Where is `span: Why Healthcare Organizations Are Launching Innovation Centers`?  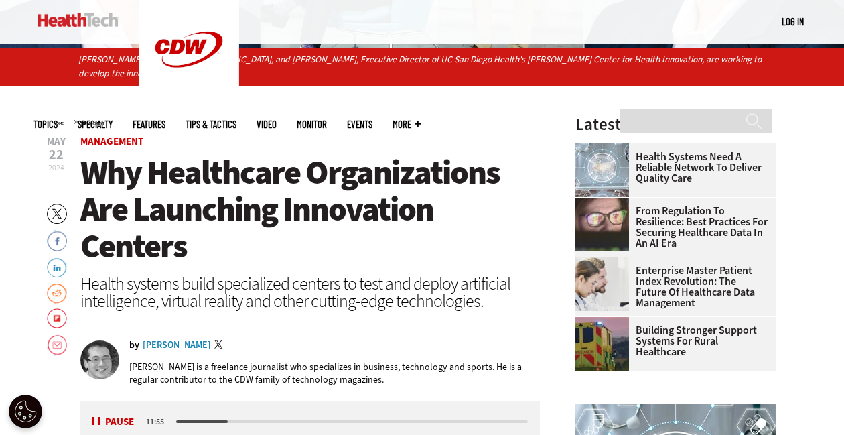
span: Why Healthcare Organizations Are Launching Innovation Centers is located at coordinates (290, 209).